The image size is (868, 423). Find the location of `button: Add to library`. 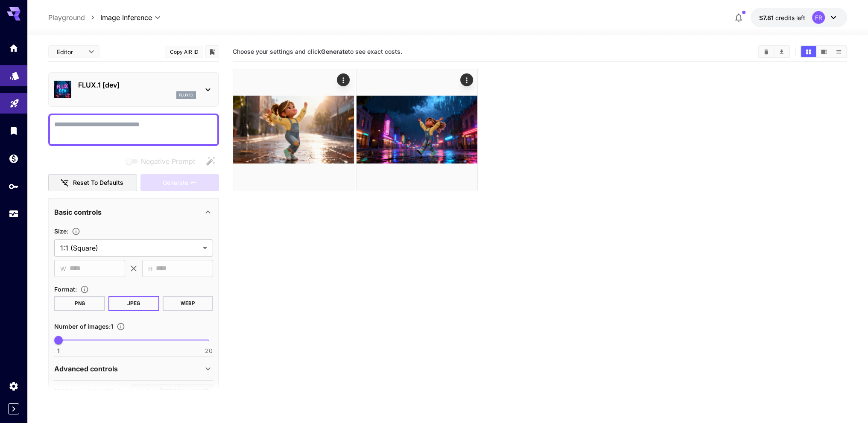

button: Add to library is located at coordinates (212, 51).